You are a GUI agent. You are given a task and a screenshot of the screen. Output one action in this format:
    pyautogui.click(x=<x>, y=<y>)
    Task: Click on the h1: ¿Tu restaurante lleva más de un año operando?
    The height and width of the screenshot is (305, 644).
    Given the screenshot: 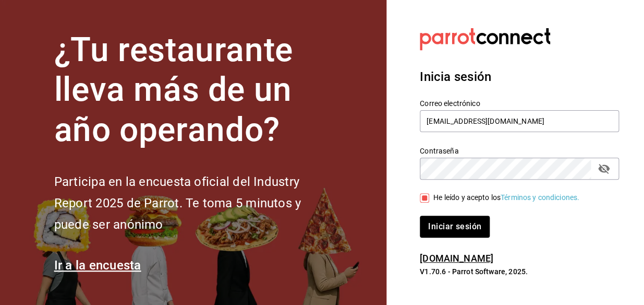 What is the action you would take?
    pyautogui.click(x=195, y=90)
    